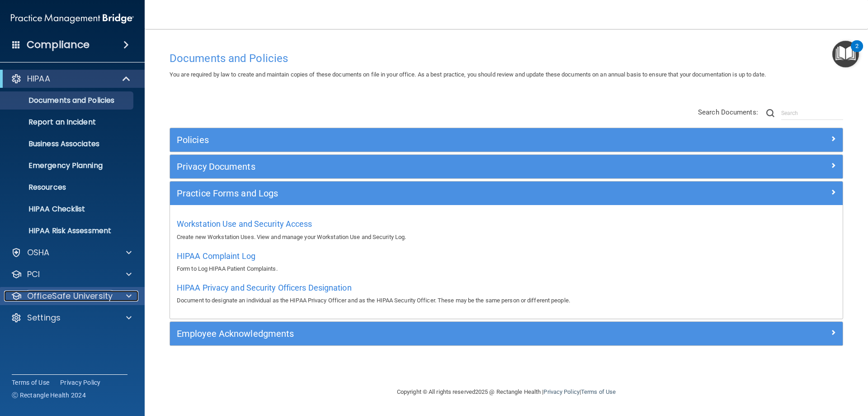  What do you see at coordinates (507, 166) in the screenshot?
I see `a: Privacy Documents` at bounding box center [507, 166].